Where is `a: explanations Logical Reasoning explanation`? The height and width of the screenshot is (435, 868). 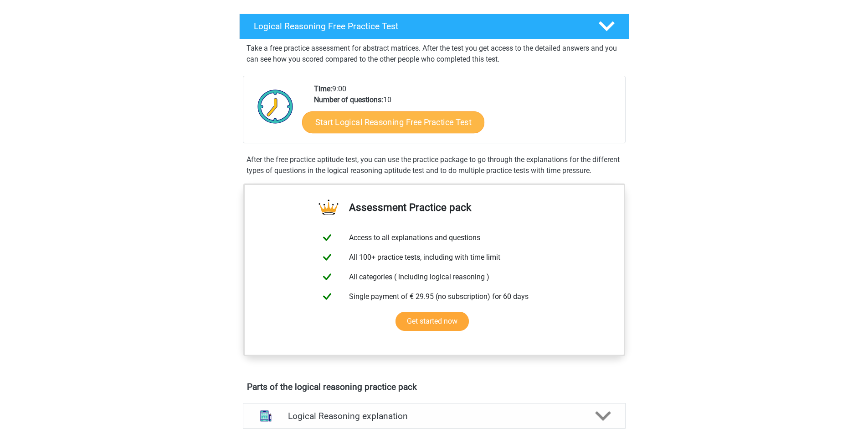
a: explanations Logical Reasoning explanation is located at coordinates (435, 416).